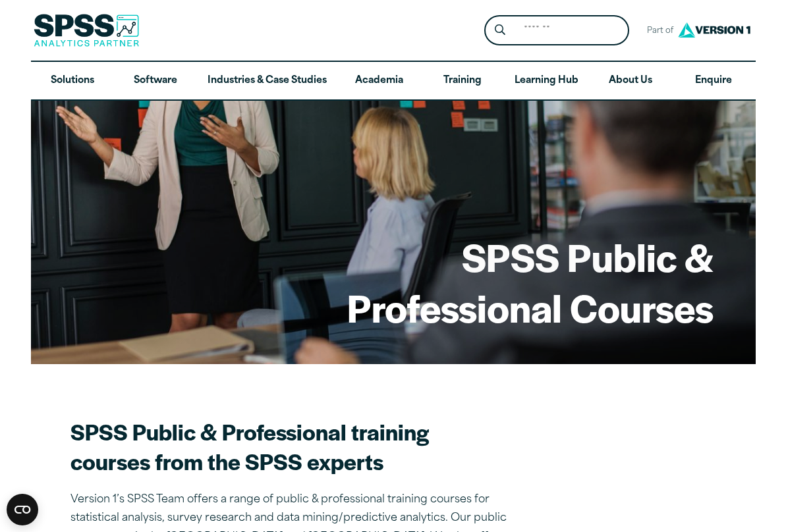 The image size is (786, 532). I want to click on a: About Us, so click(631, 81).